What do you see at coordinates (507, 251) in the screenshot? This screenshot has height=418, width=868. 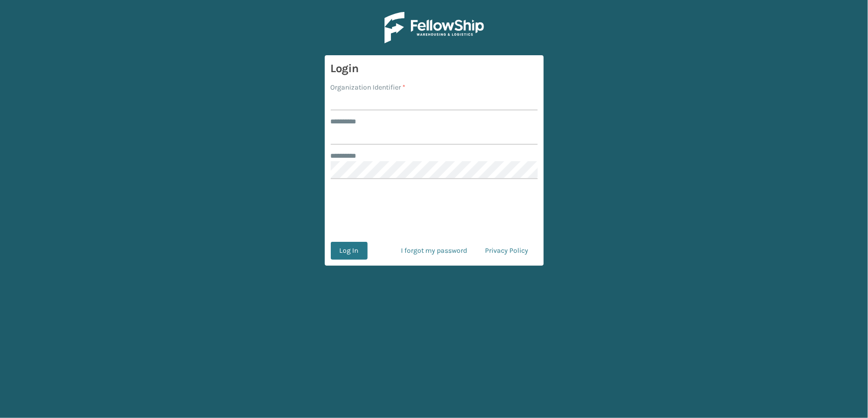 I see `a: Privacy Policy` at bounding box center [507, 251].